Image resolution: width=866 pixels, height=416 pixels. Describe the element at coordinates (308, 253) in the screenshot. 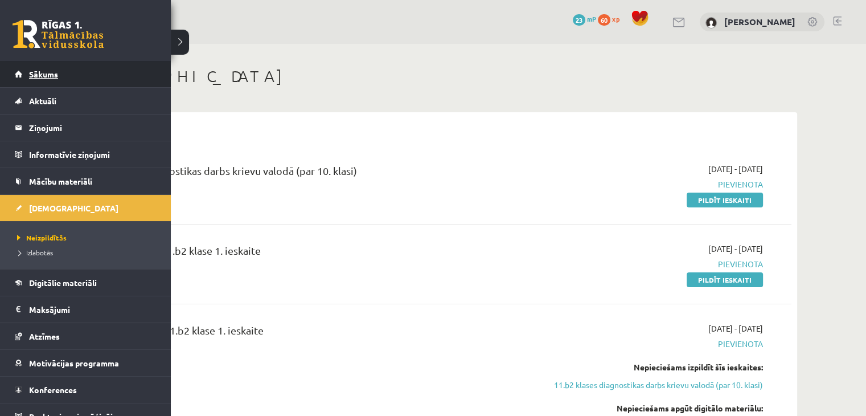

I see `div: Angļu valoda JK 11.b2 klase 1. ieskaite` at that location.